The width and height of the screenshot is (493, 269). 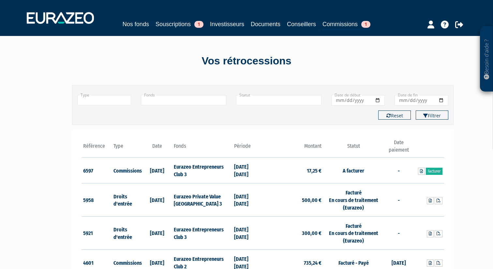 What do you see at coordinates (266, 24) in the screenshot?
I see `a: Documents` at bounding box center [266, 24].